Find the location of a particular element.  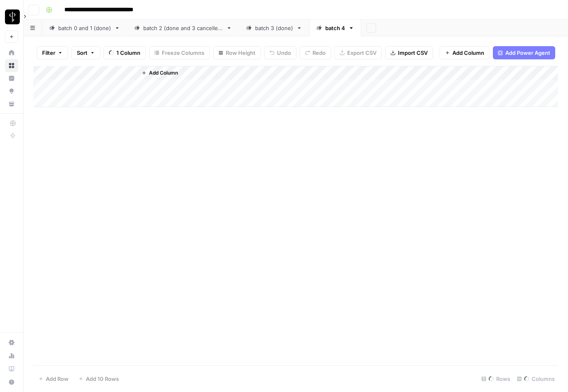

button: Add 10 Rows is located at coordinates (99, 379).